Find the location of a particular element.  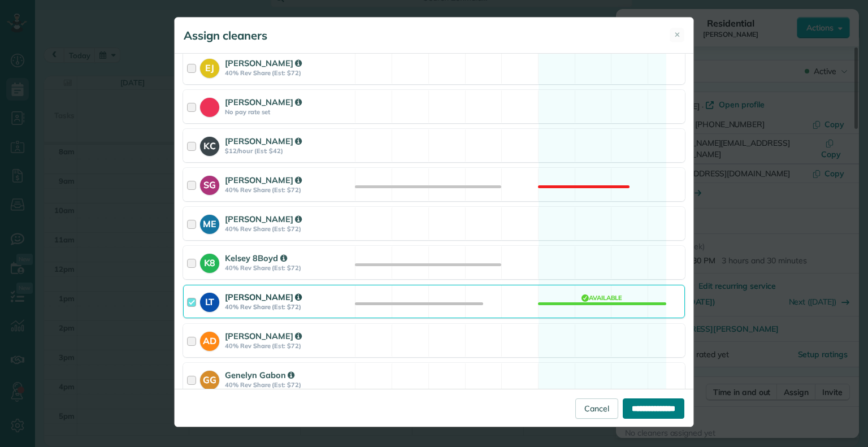

strong: Kelsey 8Boyd is located at coordinates (255, 258).